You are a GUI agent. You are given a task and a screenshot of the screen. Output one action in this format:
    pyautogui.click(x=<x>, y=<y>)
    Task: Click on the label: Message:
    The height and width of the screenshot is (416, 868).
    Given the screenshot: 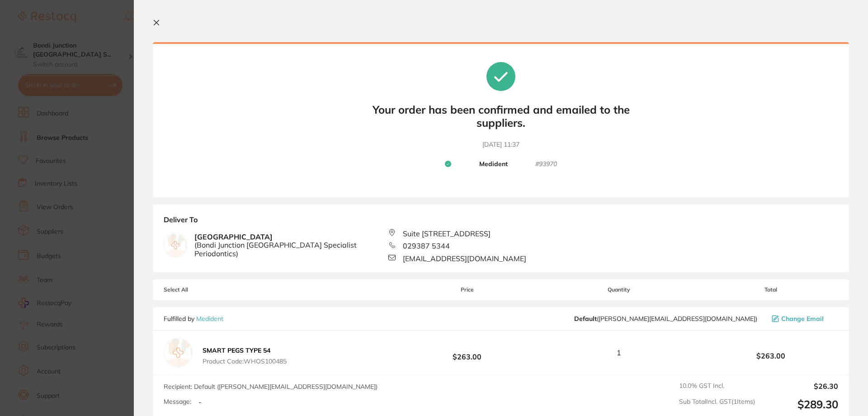 What is the action you would take?
    pyautogui.click(x=177, y=401)
    